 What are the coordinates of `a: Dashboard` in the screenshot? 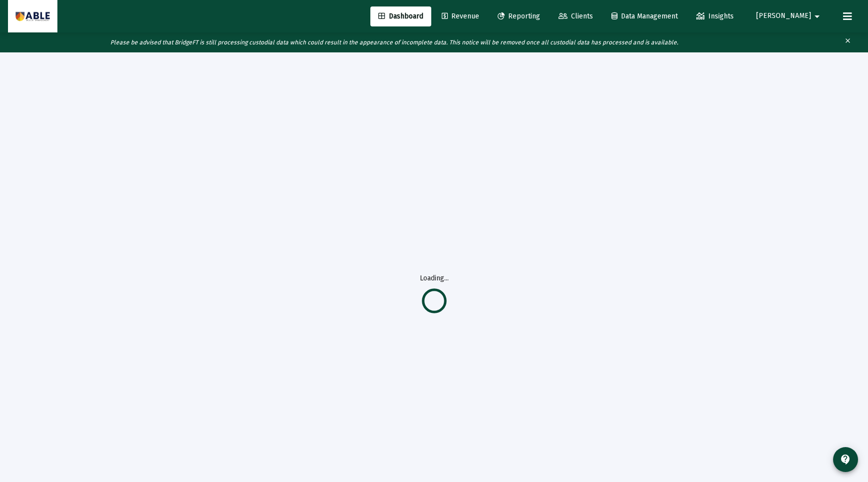 It's located at (401, 17).